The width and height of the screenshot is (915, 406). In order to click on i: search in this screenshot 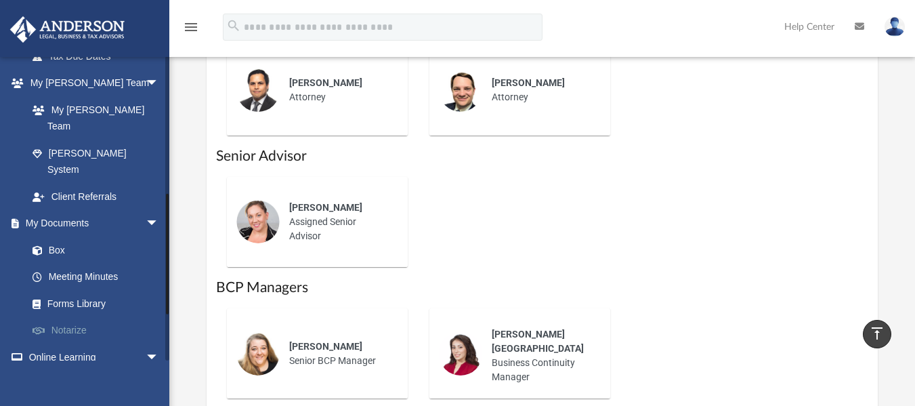, I will do `click(234, 26)`.